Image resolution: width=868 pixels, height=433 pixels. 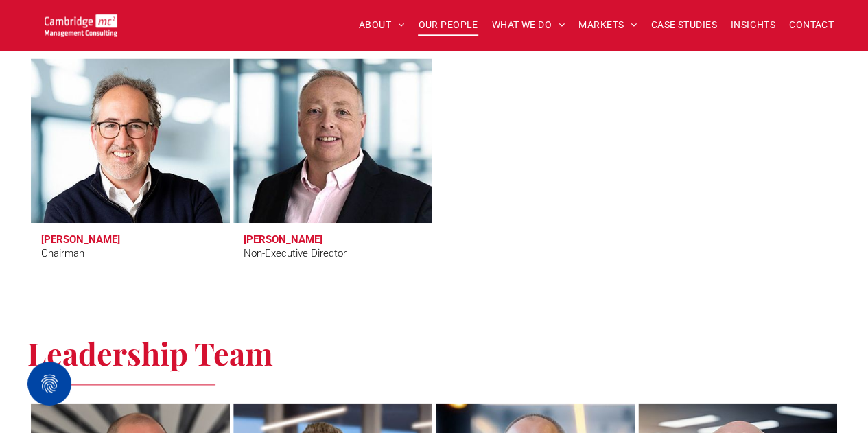 What do you see at coordinates (447, 25) in the screenshot?
I see `a: OUR PEOPLE` at bounding box center [447, 25].